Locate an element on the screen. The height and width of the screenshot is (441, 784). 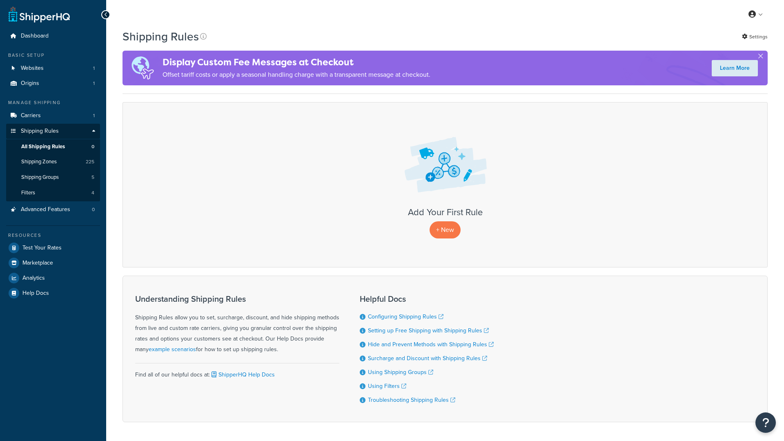
a: All Shipping Rules 0 is located at coordinates (53, 147).